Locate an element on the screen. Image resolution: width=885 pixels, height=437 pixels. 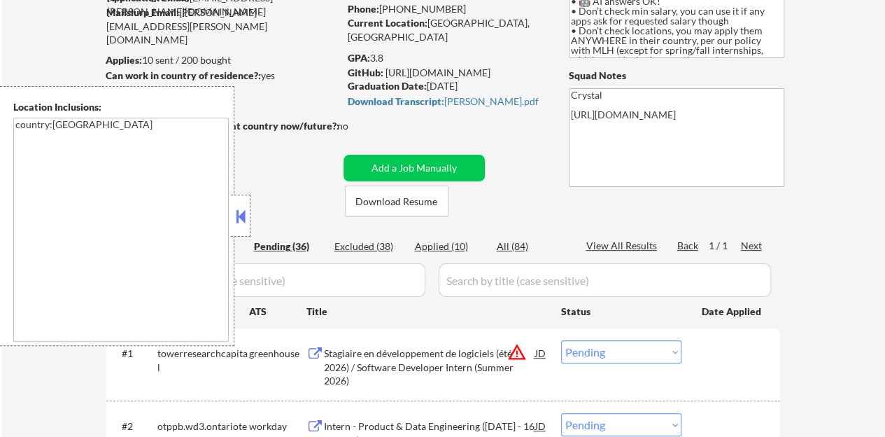
div: towerresearchcapital is located at coordinates (203, 360).